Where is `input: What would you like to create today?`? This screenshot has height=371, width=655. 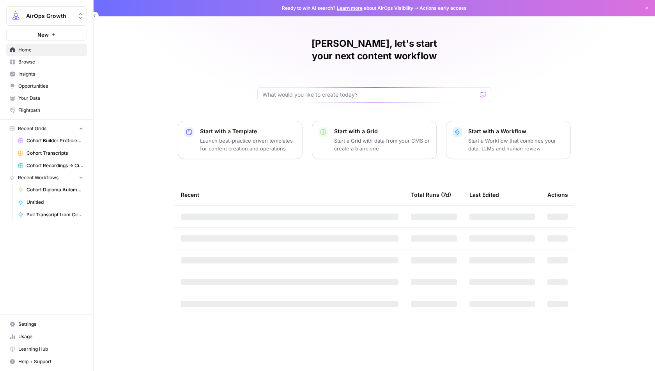 input: What would you like to create today? is located at coordinates (370, 95).